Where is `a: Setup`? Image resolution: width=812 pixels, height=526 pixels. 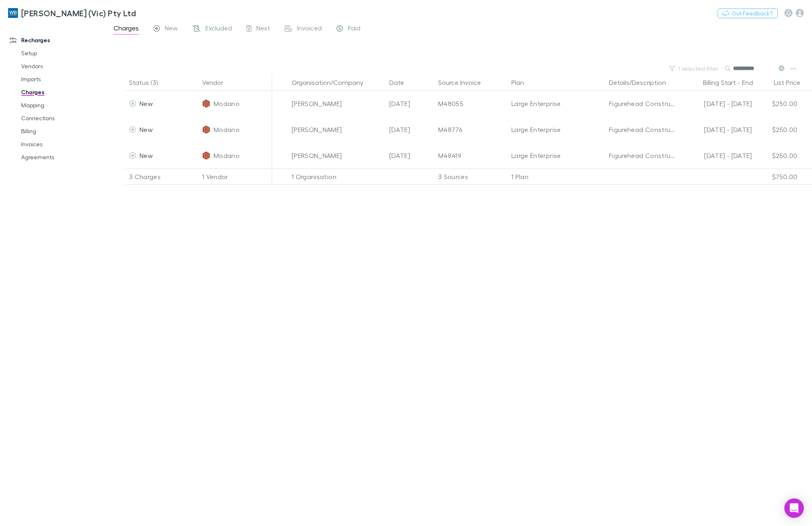 a: Setup is located at coordinates (63, 53).